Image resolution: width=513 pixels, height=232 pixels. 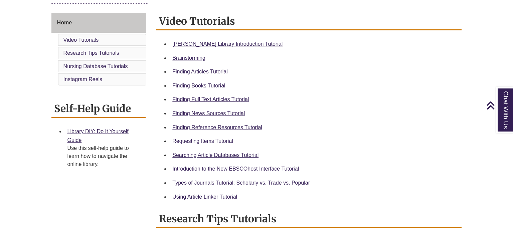 I want to click on span: Home, so click(x=64, y=22).